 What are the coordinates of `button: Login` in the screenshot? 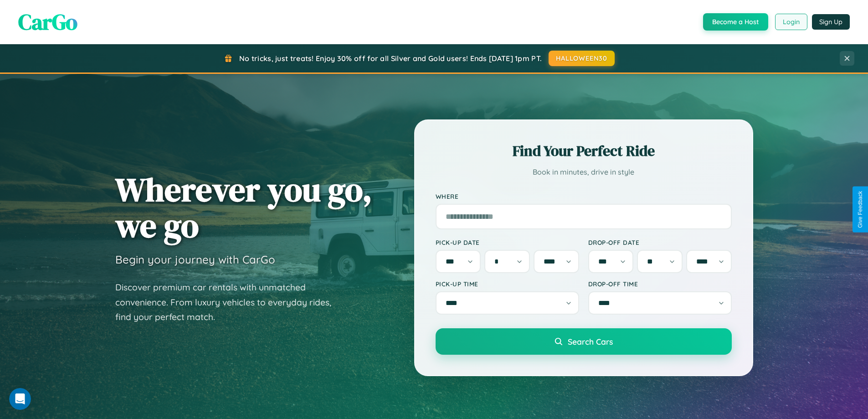 It's located at (791, 22).